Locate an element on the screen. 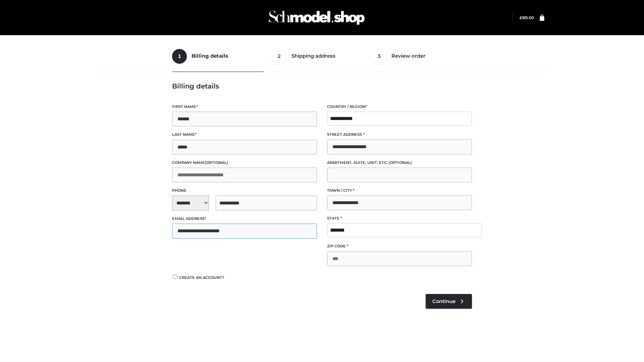 This screenshot has height=362, width=644. label: Town / City is located at coordinates (399, 191).